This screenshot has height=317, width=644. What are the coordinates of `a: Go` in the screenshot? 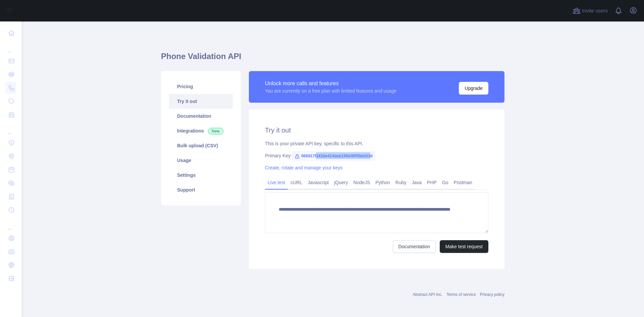 It's located at (445, 182).